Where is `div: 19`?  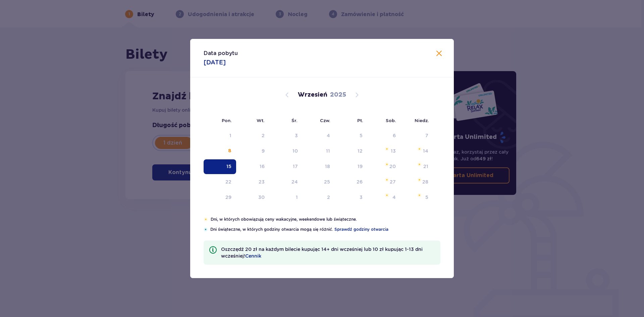 div: 19 is located at coordinates (360, 167).